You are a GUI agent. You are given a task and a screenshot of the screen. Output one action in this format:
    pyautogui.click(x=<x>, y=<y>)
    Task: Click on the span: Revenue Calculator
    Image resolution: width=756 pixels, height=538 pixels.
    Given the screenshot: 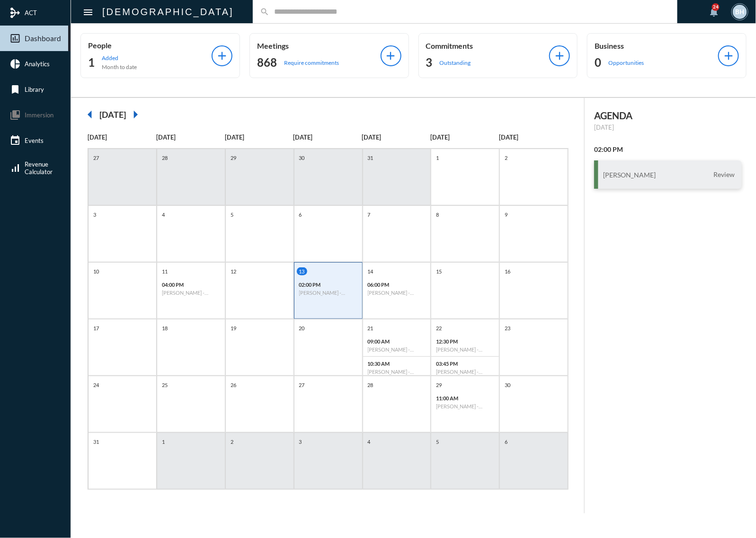 What is the action you would take?
    pyautogui.click(x=38, y=168)
    